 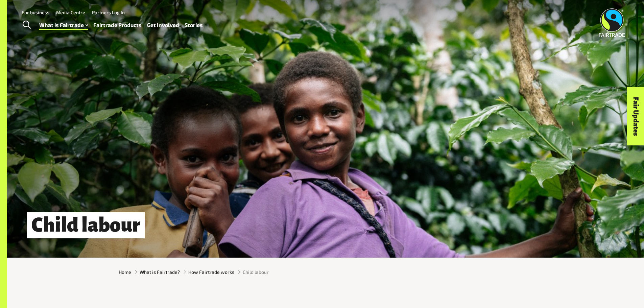 What do you see at coordinates (212, 272) in the screenshot?
I see `span: How Fairtrade works` at bounding box center [212, 272].